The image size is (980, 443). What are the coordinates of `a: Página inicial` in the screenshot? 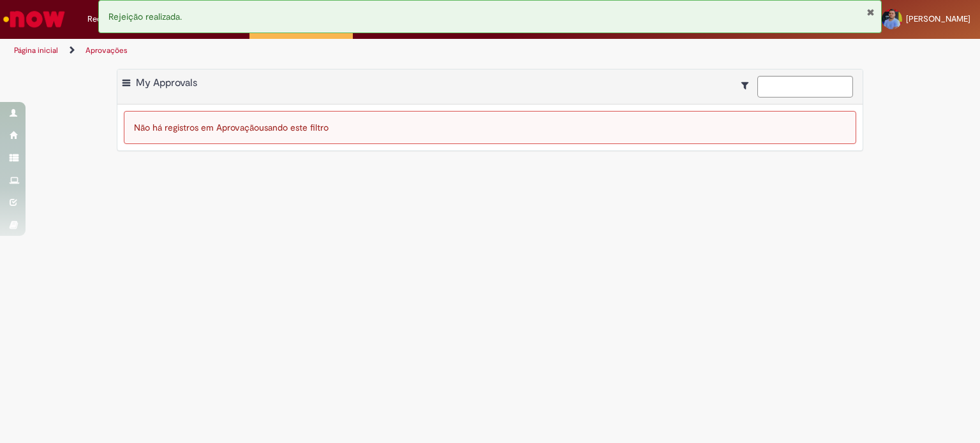 It's located at (36, 50).